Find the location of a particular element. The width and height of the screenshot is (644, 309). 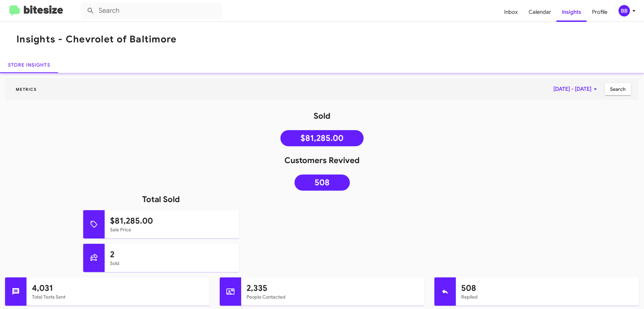

mat-card-subtitle: Sale Price is located at coordinates (172, 229).